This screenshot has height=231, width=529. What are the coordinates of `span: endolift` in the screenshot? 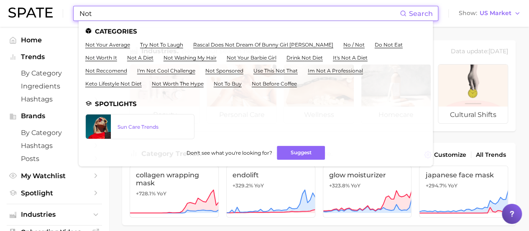 It's located at (271, 175).